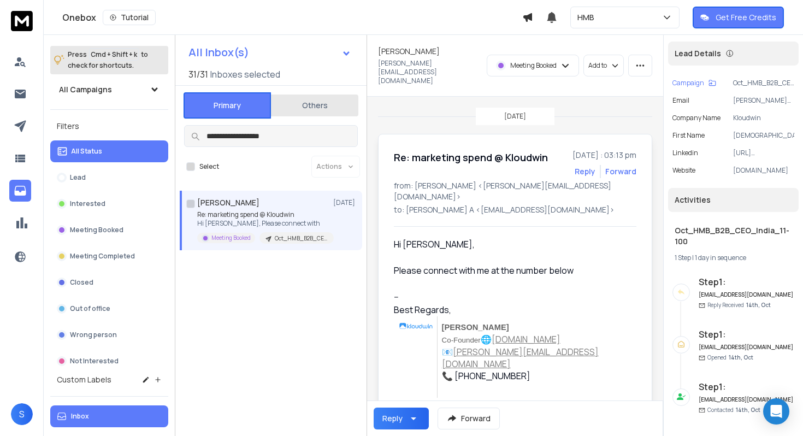  Describe the element at coordinates (109, 309) in the screenshot. I see `button: Out of office` at that location.